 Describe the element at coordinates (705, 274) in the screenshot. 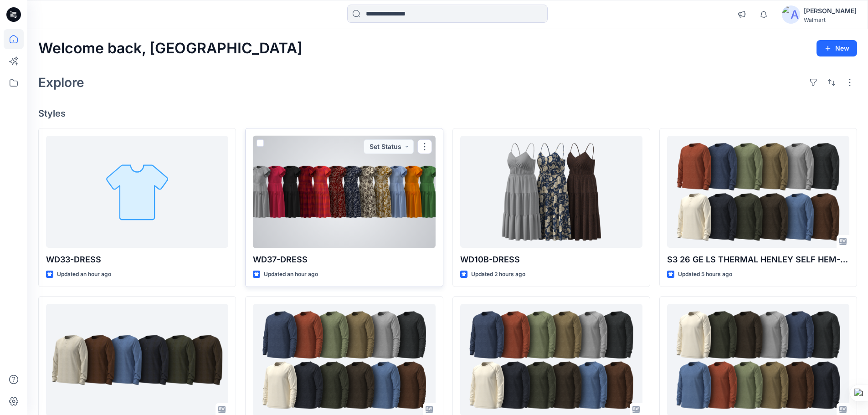

I see `p: Updated 5 hours ago` at that location.